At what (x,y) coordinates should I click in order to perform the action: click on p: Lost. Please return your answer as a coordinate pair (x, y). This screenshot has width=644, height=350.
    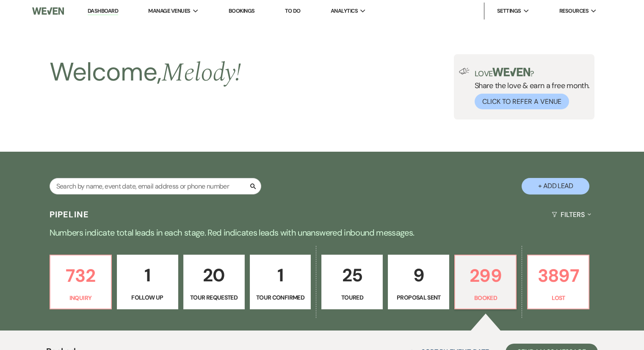
    Looking at the image, I should click on (558, 298).